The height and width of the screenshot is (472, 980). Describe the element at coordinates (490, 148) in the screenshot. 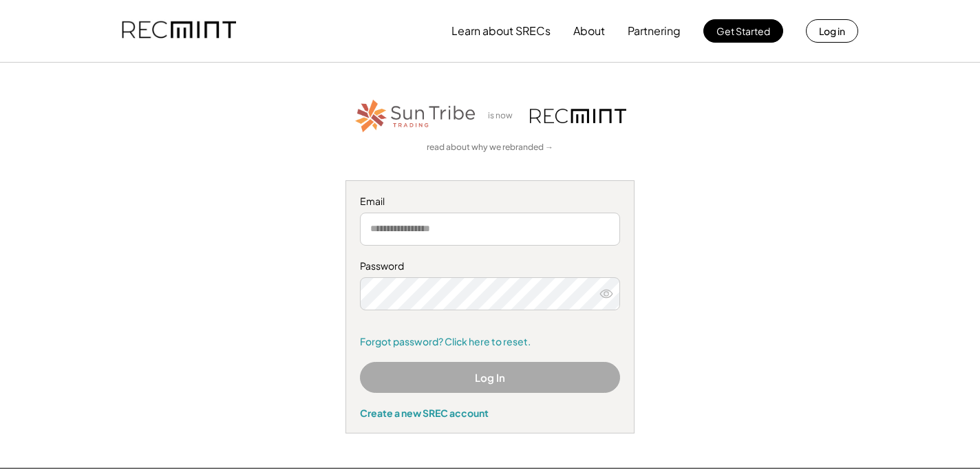

I see `a: read about why we rebranded →` at that location.